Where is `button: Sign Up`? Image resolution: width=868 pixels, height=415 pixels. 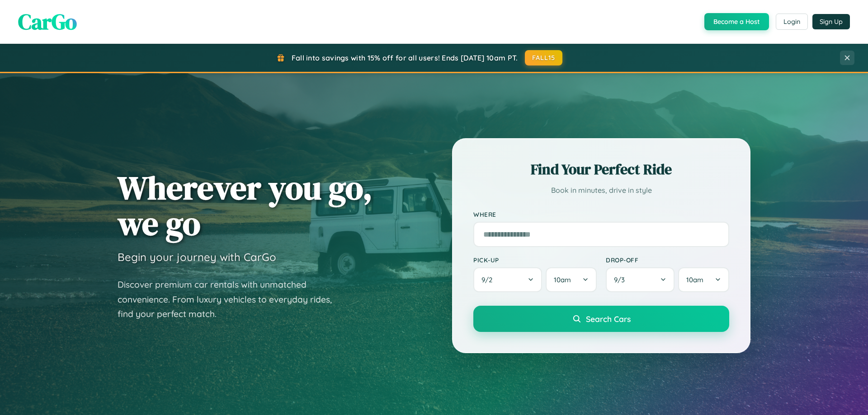
button: Sign Up is located at coordinates (831, 22).